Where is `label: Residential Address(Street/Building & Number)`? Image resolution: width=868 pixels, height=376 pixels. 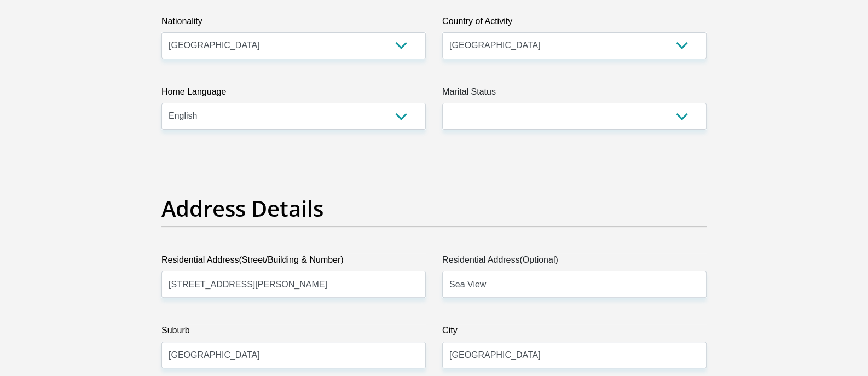
label: Residential Address(Street/Building & Number) is located at coordinates (293, 262).